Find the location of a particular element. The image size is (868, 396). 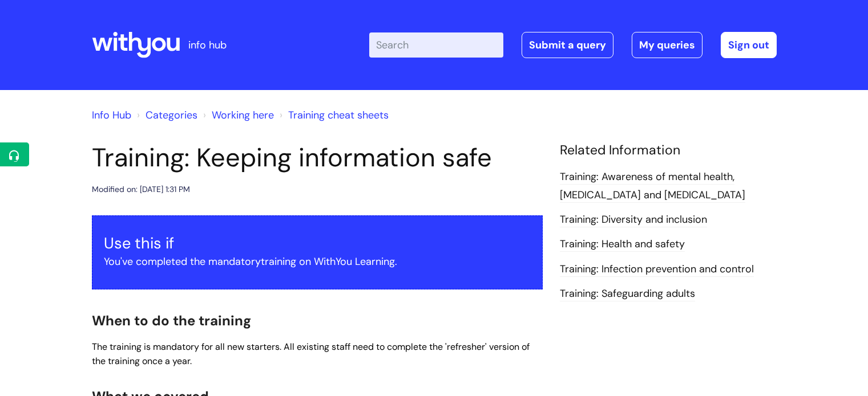

a: Sign out is located at coordinates (749, 45).